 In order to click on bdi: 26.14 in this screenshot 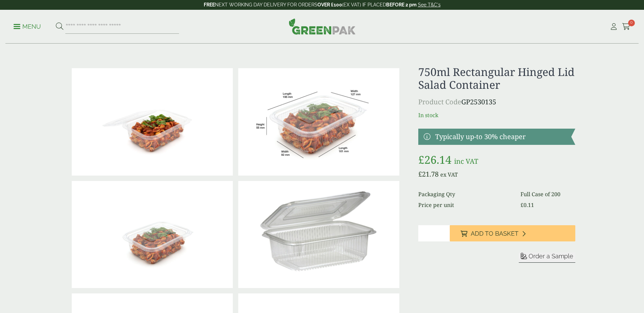, I will do `click(435, 160)`.